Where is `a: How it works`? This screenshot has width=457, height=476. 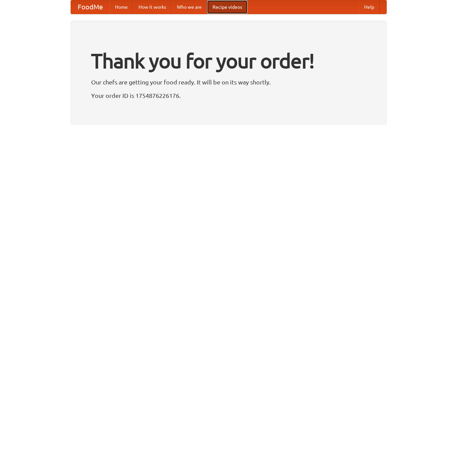 a: How it works is located at coordinates (152, 7).